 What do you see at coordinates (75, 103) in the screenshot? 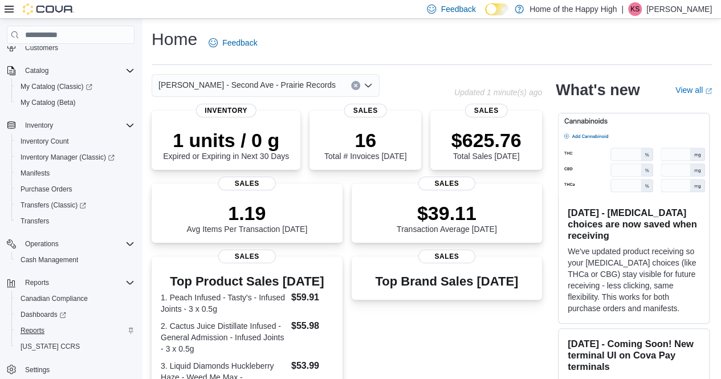
I see `button: My Catalog (Beta)` at bounding box center [75, 103].